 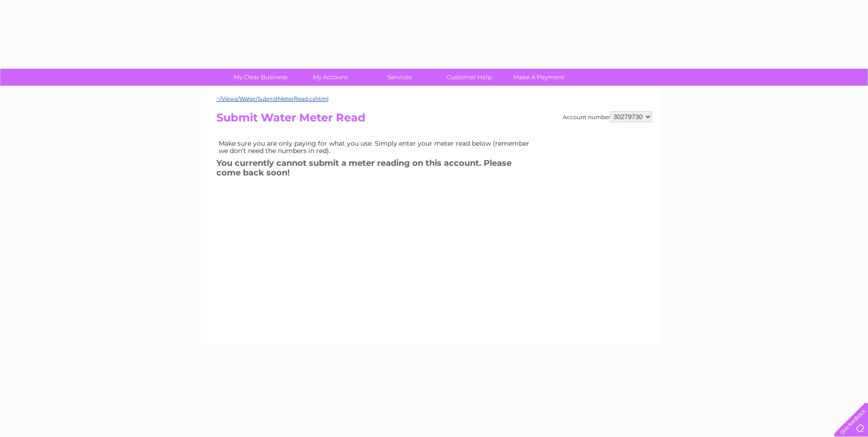 I want to click on a: Services, so click(x=400, y=77).